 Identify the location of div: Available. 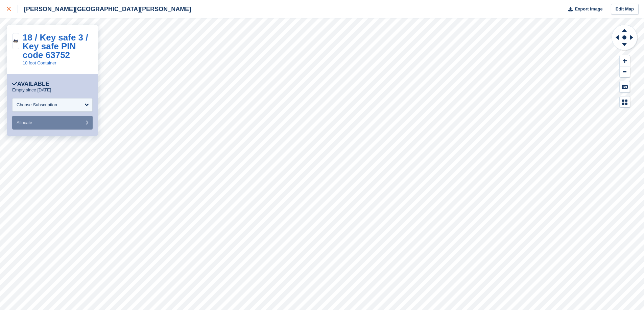
(31, 84).